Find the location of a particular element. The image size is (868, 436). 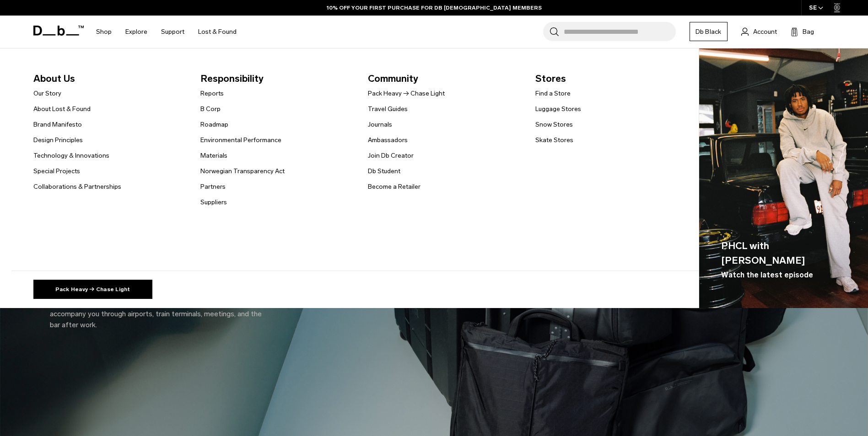

a: Journals is located at coordinates (380, 125).